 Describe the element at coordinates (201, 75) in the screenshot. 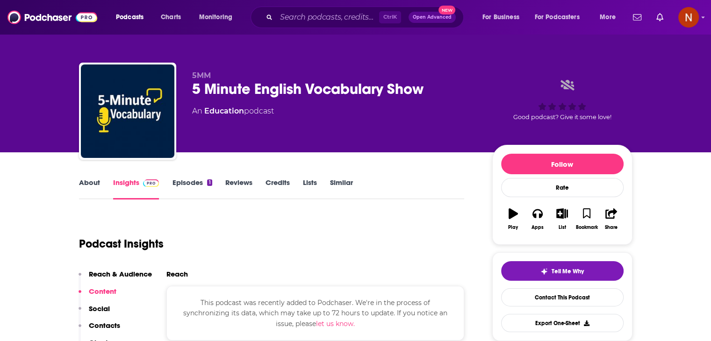

I see `span: 5MM` at that location.